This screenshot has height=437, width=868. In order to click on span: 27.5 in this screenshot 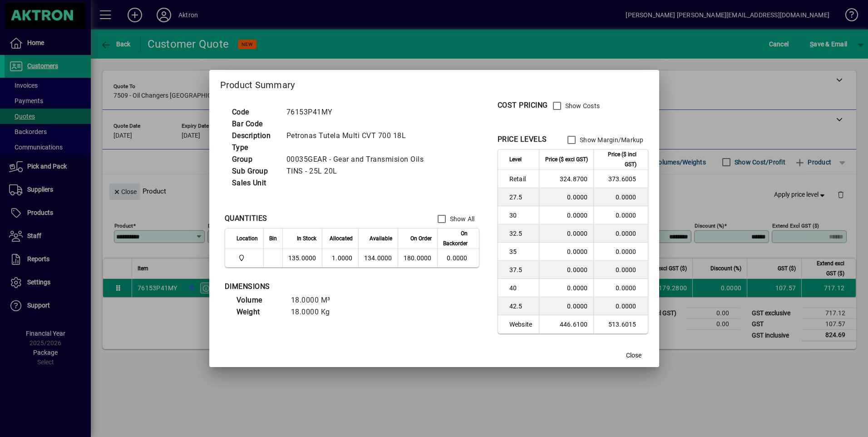, I will do `click(521, 197)`.